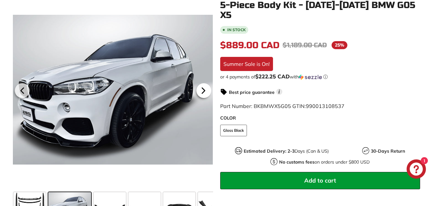  I want to click on span: 25%, so click(339, 45).